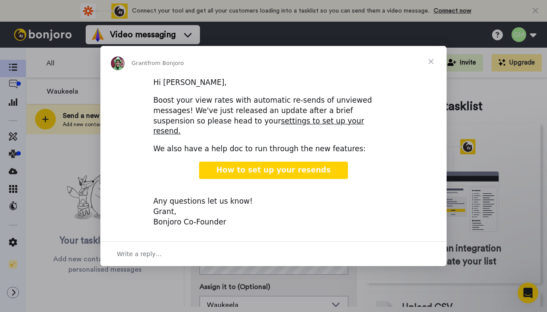 The width and height of the screenshot is (547, 312). What do you see at coordinates (274, 149) in the screenshot?
I see `div: We also have a help doc to run through the new features:` at bounding box center [274, 149].